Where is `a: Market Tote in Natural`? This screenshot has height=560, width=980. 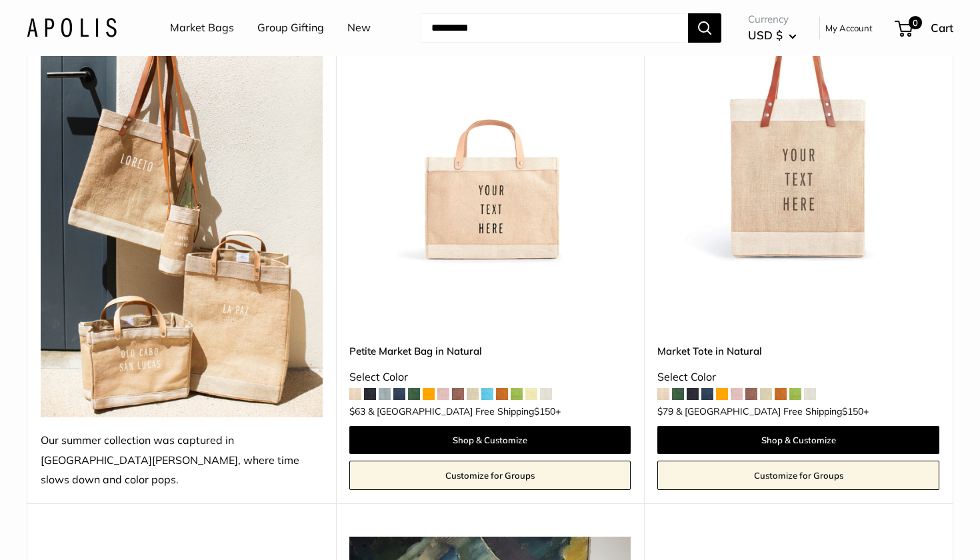
a: Market Tote in Natural is located at coordinates (798, 351).